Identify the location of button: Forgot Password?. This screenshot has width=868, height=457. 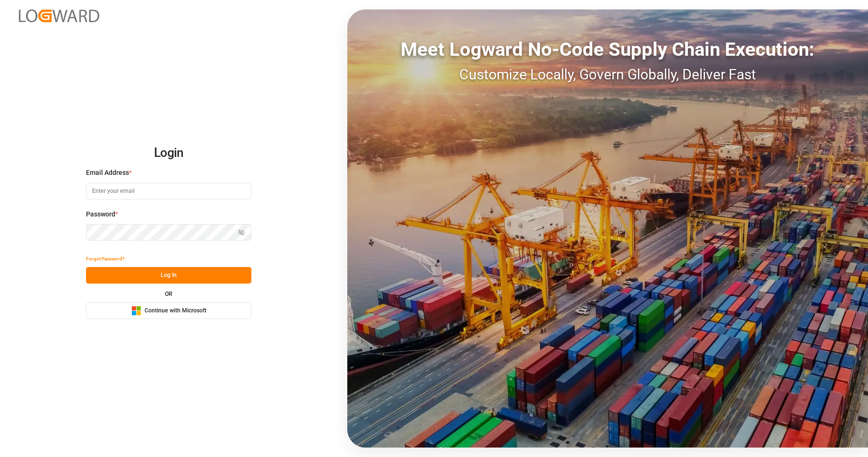
(105, 259).